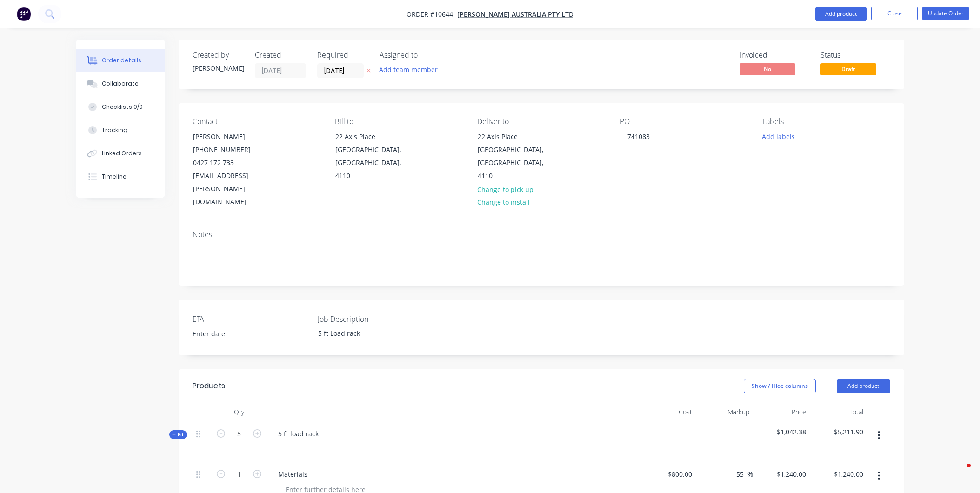 The width and height of the screenshot is (980, 493). What do you see at coordinates (298, 433) in the screenshot?
I see `div: 5 ft load rack` at bounding box center [298, 433].